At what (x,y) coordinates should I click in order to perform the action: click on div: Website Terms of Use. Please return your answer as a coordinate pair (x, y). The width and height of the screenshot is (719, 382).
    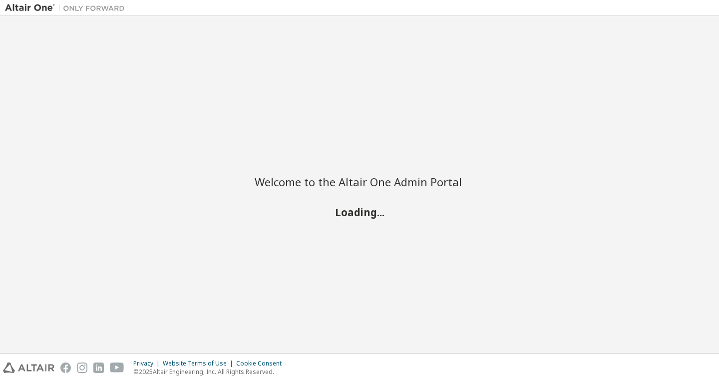
    Looking at the image, I should click on (199, 363).